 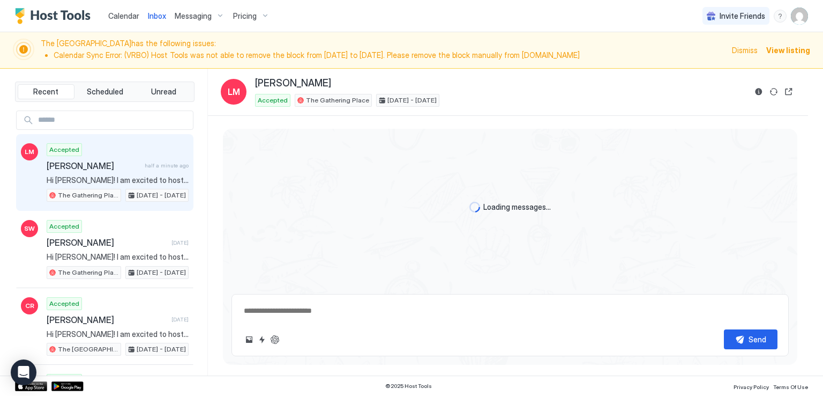 What do you see at coordinates (789, 50) in the screenshot?
I see `span: View listing` at bounding box center [789, 50].